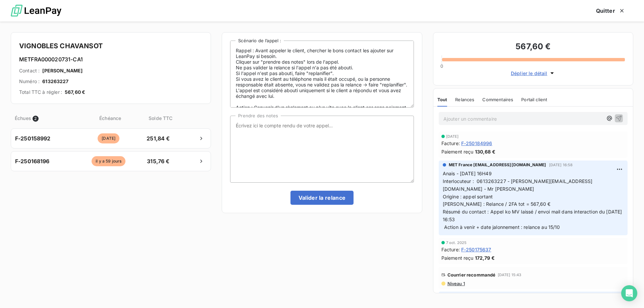 This screenshot has height=308, width=644. What do you see at coordinates (158, 138) in the screenshot?
I see `span: 251,84 €` at bounding box center [158, 138].